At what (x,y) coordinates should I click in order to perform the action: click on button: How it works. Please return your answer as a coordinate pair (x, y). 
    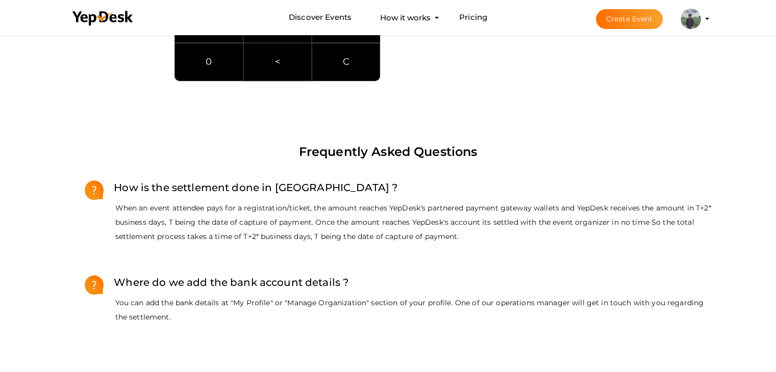
    Looking at the image, I should click on (405, 17).